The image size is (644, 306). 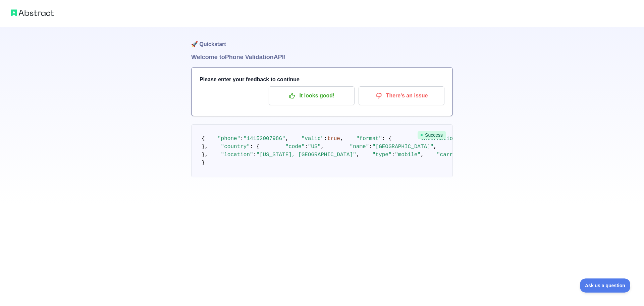 What do you see at coordinates (431, 135) in the screenshot?
I see `span: Success` at bounding box center [431, 135].